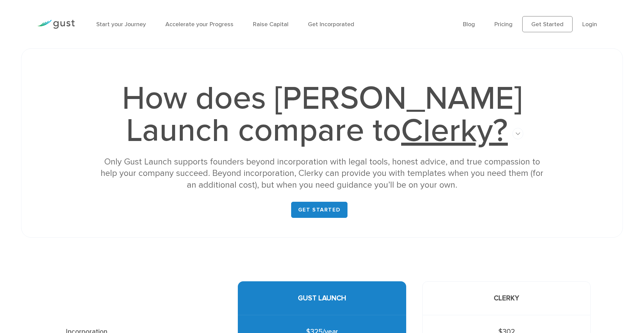 Image resolution: width=644 pixels, height=333 pixels. Describe the element at coordinates (199, 24) in the screenshot. I see `a: Accelerate your Progress` at that location.